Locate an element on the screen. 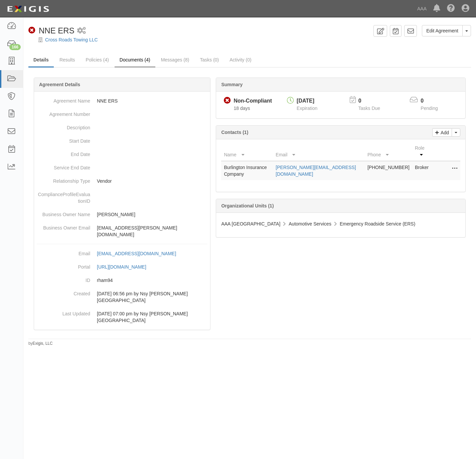  a: Add is located at coordinates (442, 132).